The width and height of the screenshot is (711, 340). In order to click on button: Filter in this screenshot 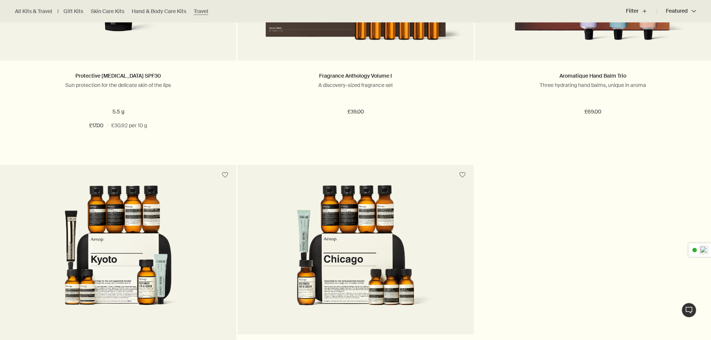, I will do `click(641, 11)`.